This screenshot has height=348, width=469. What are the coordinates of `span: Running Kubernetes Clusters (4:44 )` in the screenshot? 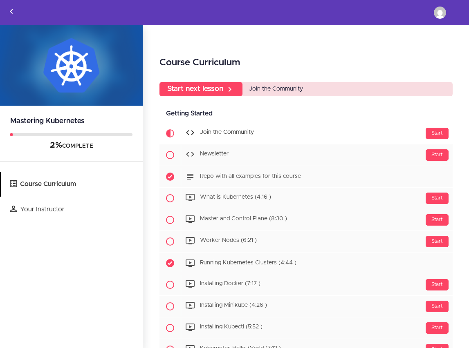 It's located at (248, 263).